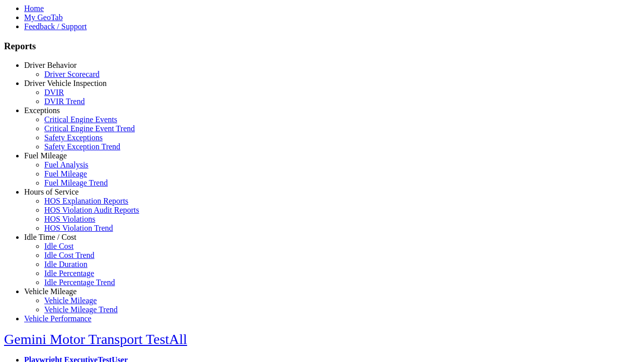 The image size is (644, 362). What do you see at coordinates (34, 8) in the screenshot?
I see `a: Home` at bounding box center [34, 8].